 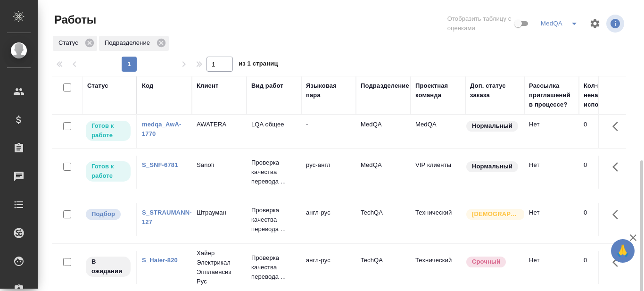 What do you see at coordinates (219, 267) in the screenshot?
I see `p: Хайер Электрикал Эпплаенсиз Рус` at bounding box center [219, 267].